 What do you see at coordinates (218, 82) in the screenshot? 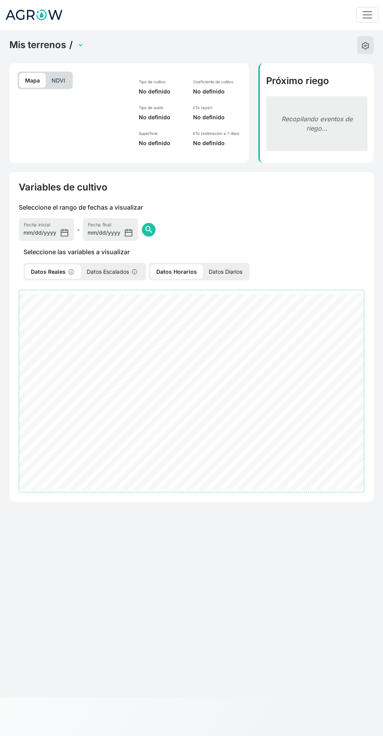
I see `p: Coeficiente de cultivo` at bounding box center [218, 82].